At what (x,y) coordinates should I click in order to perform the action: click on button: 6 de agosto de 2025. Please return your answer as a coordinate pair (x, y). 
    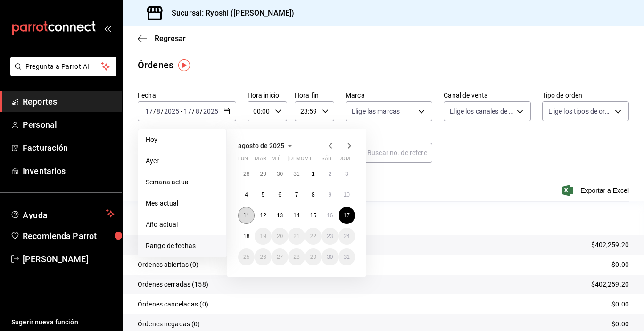
    Looking at the image, I should click on (279, 195).